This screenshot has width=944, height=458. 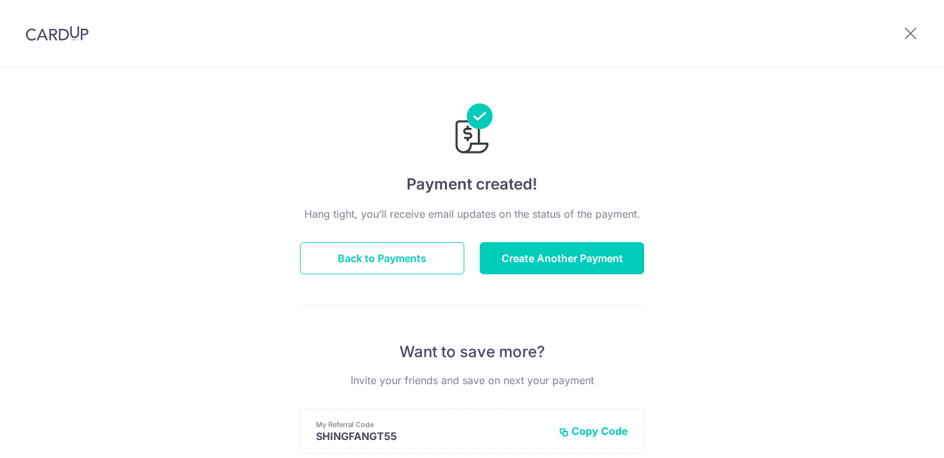 What do you see at coordinates (382, 258) in the screenshot?
I see `button: Back to Payments` at bounding box center [382, 258].